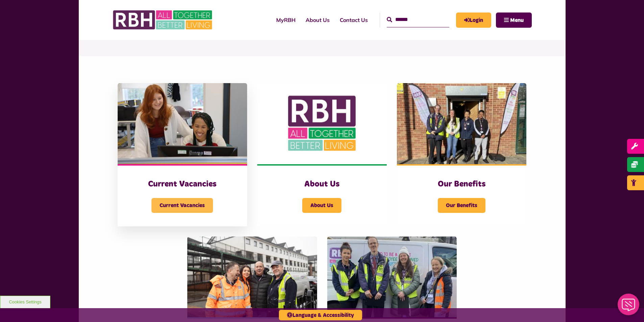 This screenshot has height=322, width=644. I want to click on img: IMG 1470, so click(182, 124).